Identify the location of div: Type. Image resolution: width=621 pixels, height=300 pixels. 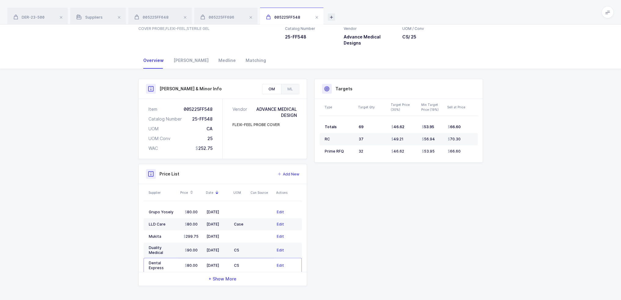
(339, 107).